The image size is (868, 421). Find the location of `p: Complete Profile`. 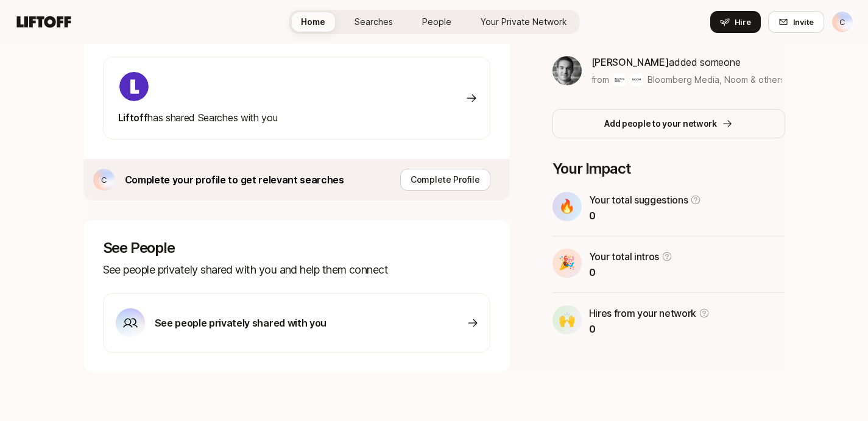

p: Complete Profile is located at coordinates (446, 179).